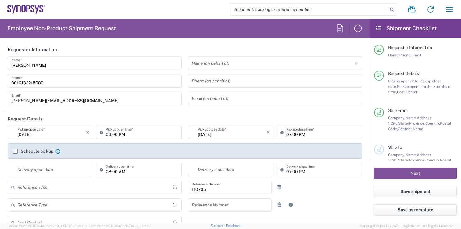  I want to click on span: Request Details, so click(403, 73).